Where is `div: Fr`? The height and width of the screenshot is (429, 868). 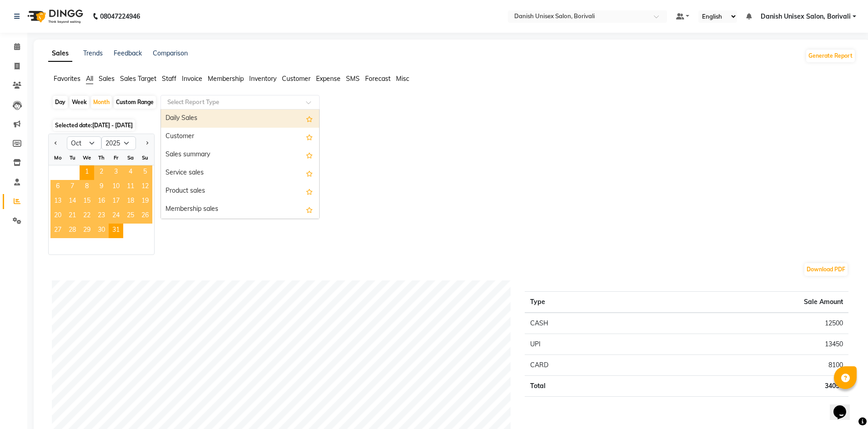
div: Fr is located at coordinates (116, 158).